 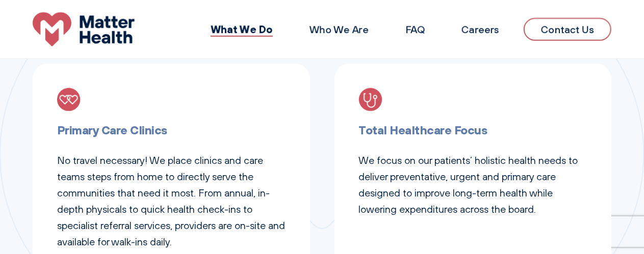 I want to click on p: No travel necessary! We place clinics and care teams steps from home to directly serve the commun..., so click(x=171, y=201).